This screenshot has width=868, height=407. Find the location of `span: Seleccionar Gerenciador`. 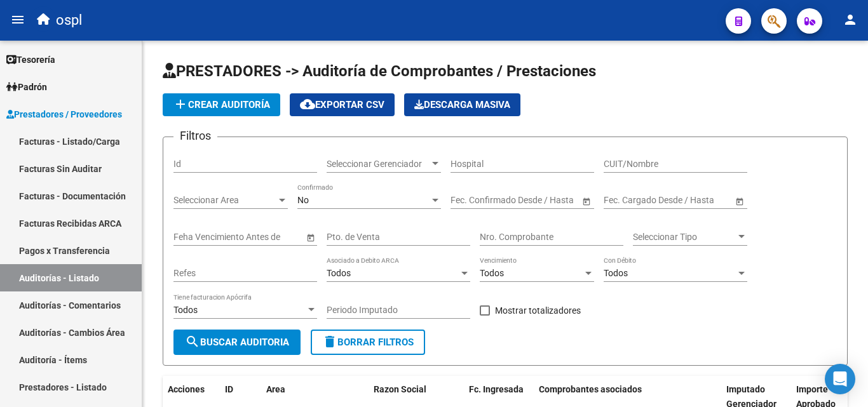

span: Seleccionar Gerenciador is located at coordinates (378, 164).